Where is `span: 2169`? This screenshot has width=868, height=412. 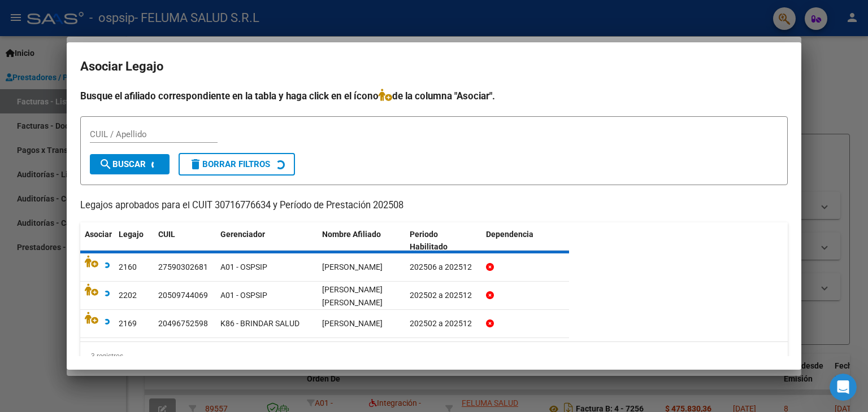 span: 2169 is located at coordinates (127, 324).